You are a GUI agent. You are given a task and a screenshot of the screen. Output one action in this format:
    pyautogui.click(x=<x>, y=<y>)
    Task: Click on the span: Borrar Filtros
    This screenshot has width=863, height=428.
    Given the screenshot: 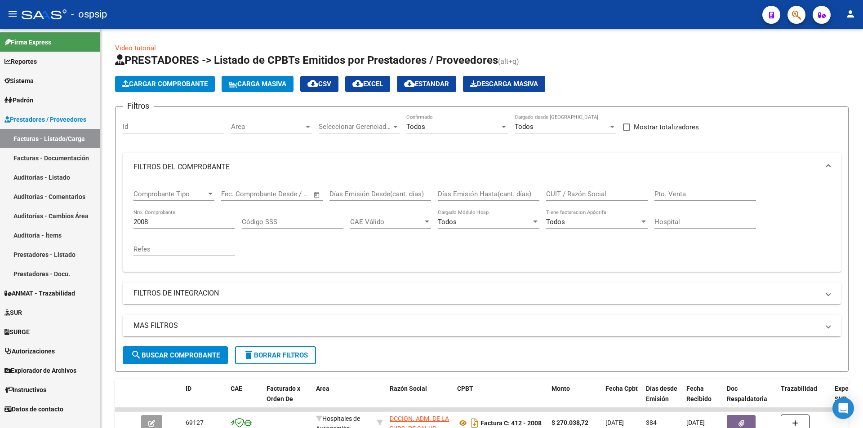 What is the action you would take?
    pyautogui.click(x=276, y=356)
    